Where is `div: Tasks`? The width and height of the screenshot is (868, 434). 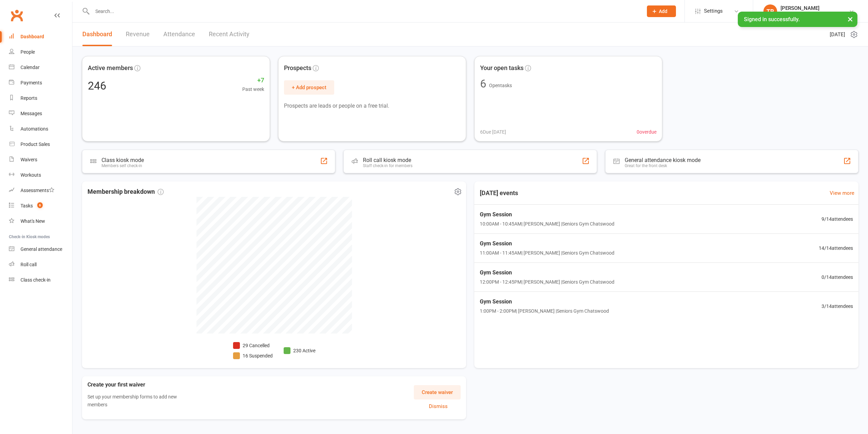 div: Tasks is located at coordinates (27, 206).